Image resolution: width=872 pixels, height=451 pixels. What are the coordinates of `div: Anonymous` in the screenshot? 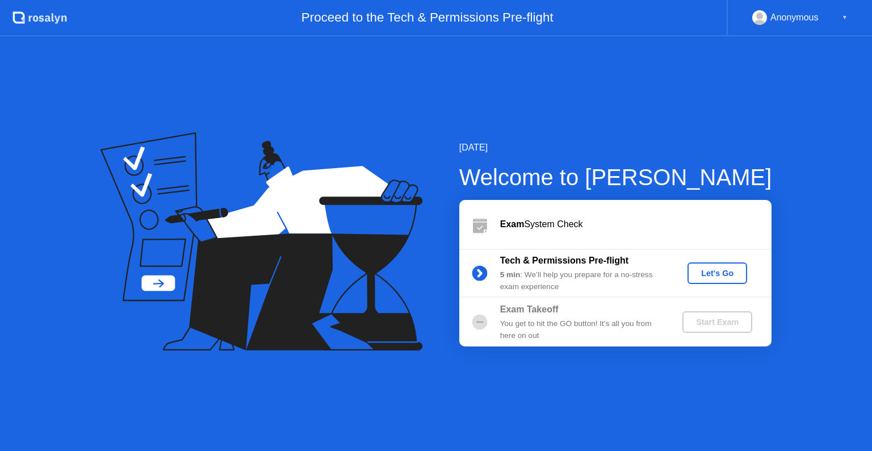 It's located at (794, 18).